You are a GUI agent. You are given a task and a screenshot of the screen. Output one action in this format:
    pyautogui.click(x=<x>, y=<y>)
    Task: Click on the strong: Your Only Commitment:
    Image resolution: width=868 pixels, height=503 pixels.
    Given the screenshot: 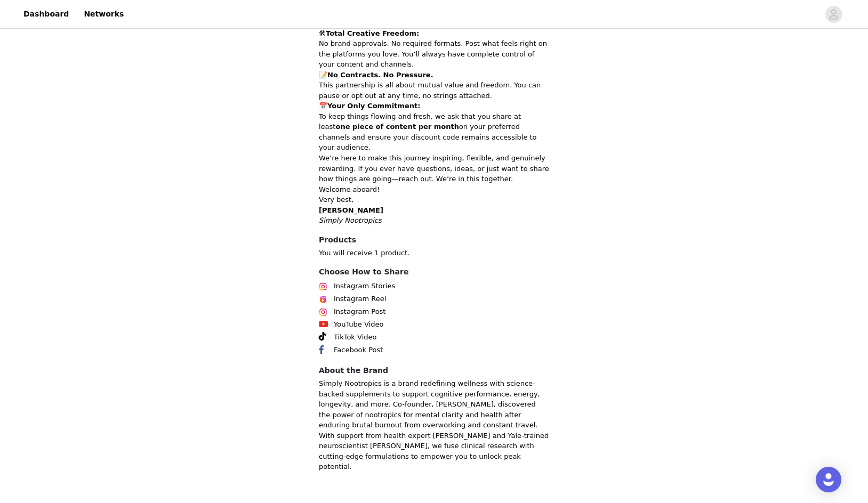 What is the action you would take?
    pyautogui.click(x=374, y=106)
    